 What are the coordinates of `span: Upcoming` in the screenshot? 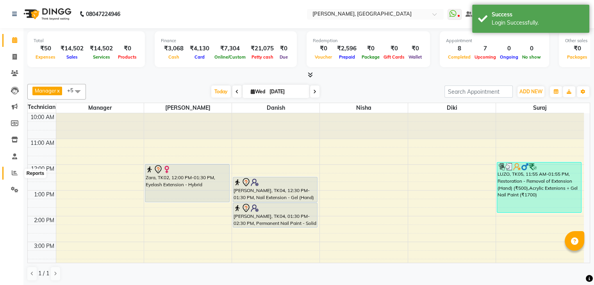 It's located at (485, 57).